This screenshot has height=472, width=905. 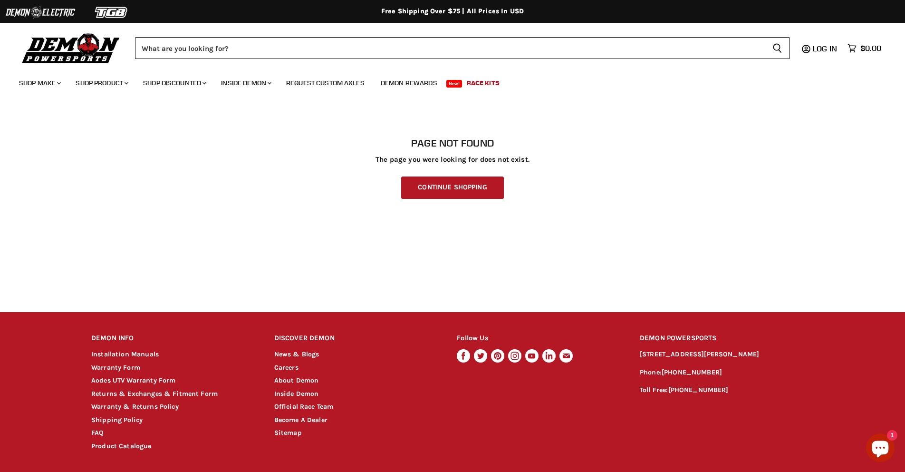 I want to click on h2: DEMON POWERSPORTS, so click(x=727, y=338).